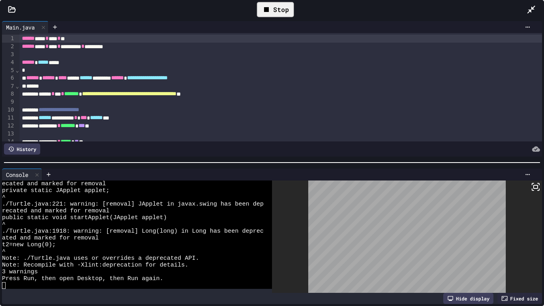 This screenshot has height=306, width=544. What do you see at coordinates (133, 204) in the screenshot?
I see `span: ./Turtle.java:221: warning: [removal] JApplet in javax.swing has been dep` at bounding box center [133, 204].